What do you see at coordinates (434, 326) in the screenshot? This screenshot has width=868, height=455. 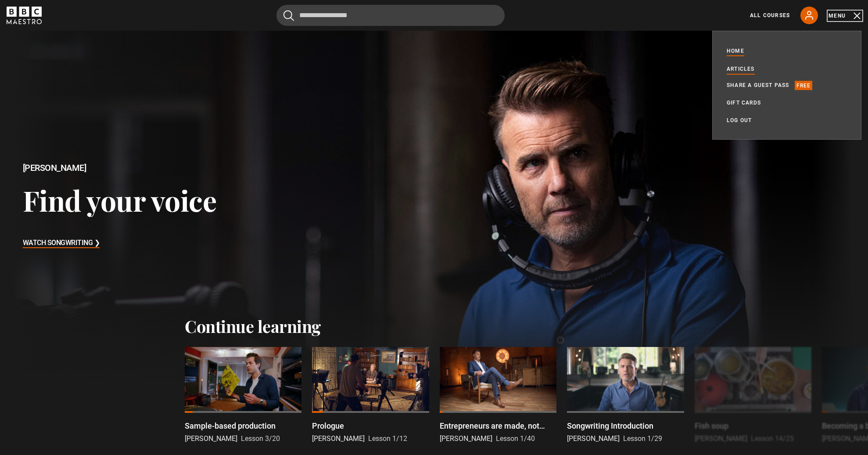 I see `h2: Continue learning` at bounding box center [434, 326].